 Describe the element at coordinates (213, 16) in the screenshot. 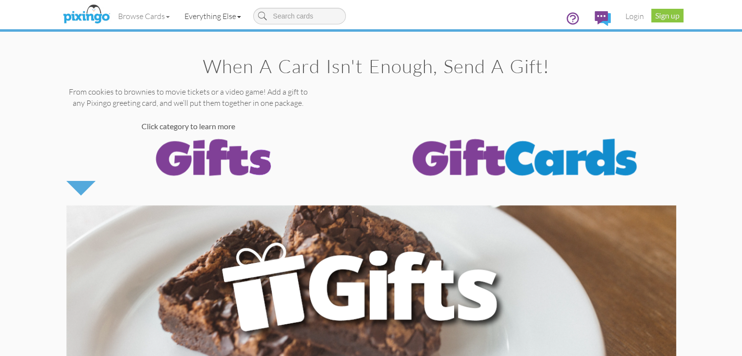

I see `a: Everything Else` at that location.